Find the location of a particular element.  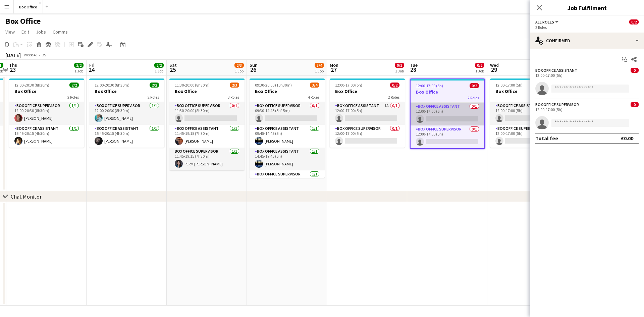

div: BST is located at coordinates (45, 55).